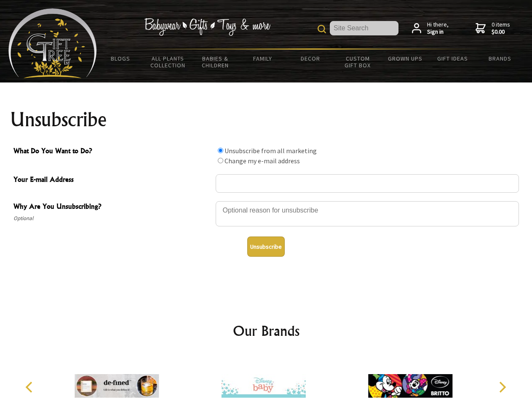 The image size is (532, 404). Describe the element at coordinates (216, 62) in the screenshot. I see `a: Babies & Children` at that location.